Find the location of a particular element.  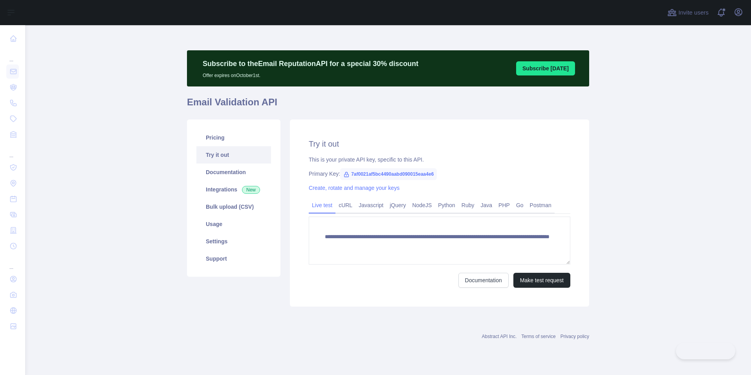

div: This is your private API key, specific to this API. is located at coordinates (439, 159).